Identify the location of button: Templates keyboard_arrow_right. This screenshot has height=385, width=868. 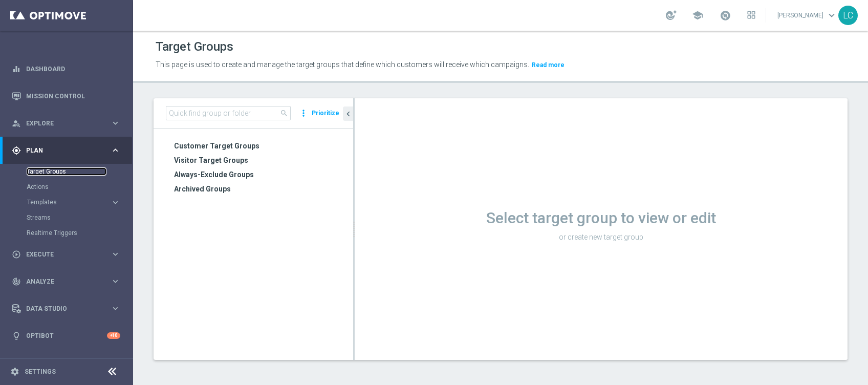
(73, 202).